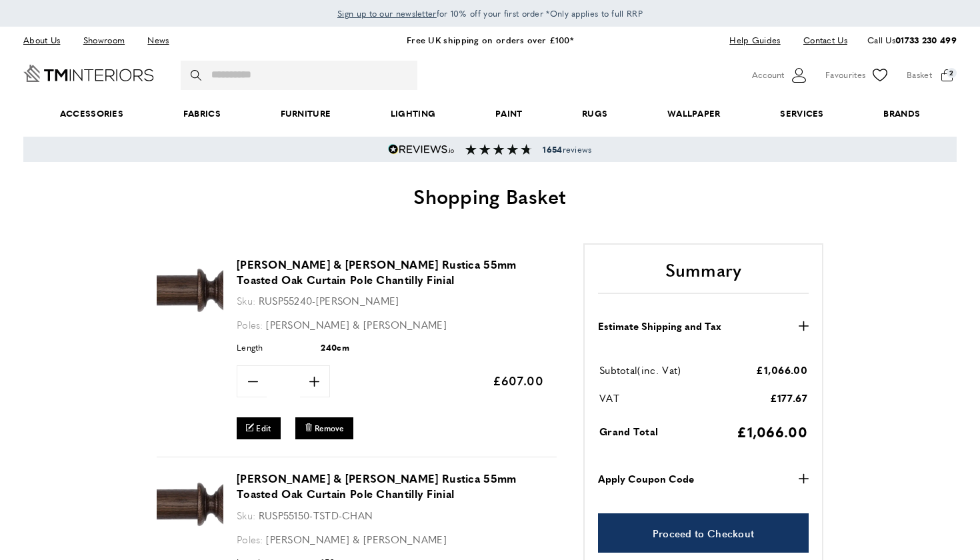  Describe the element at coordinates (902, 114) in the screenshot. I see `a: Brands` at that location.